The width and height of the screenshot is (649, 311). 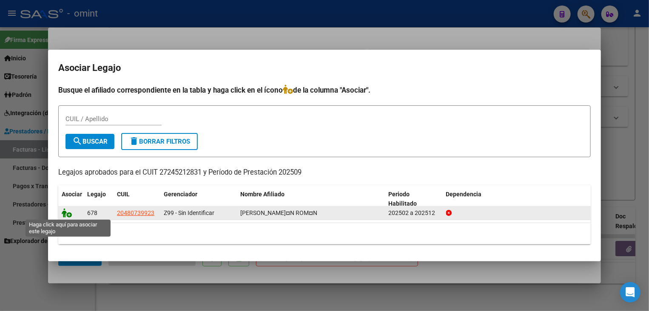 I want to click on span: 20480739923, so click(x=136, y=213).